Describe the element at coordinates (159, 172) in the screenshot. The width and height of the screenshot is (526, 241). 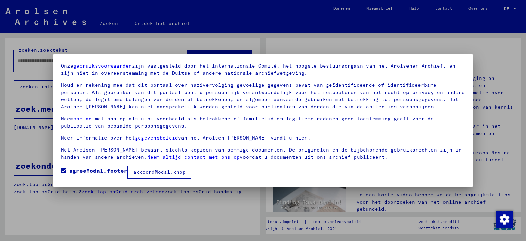
I see `font: akkoordModal.knop` at that location.